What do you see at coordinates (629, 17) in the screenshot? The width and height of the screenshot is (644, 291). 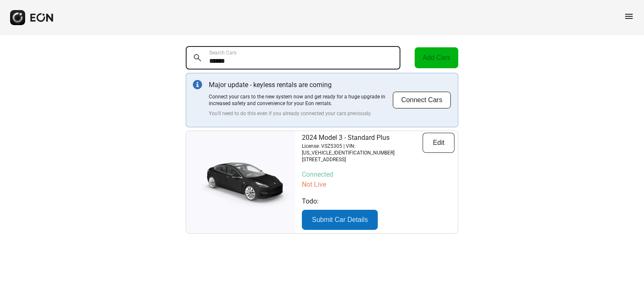 I see `span: menu` at bounding box center [629, 17].